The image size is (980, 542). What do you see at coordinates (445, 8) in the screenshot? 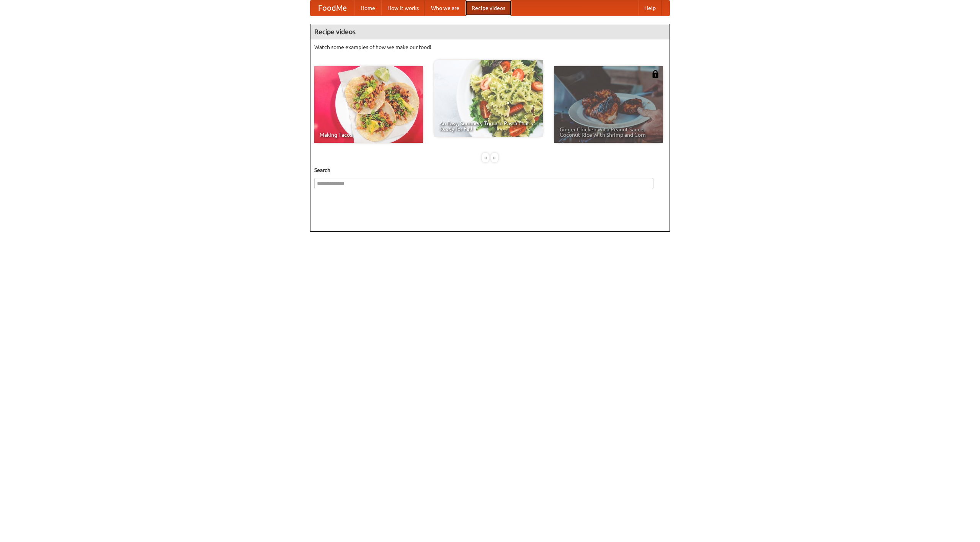
I see `a: Who we are` at bounding box center [445, 8].